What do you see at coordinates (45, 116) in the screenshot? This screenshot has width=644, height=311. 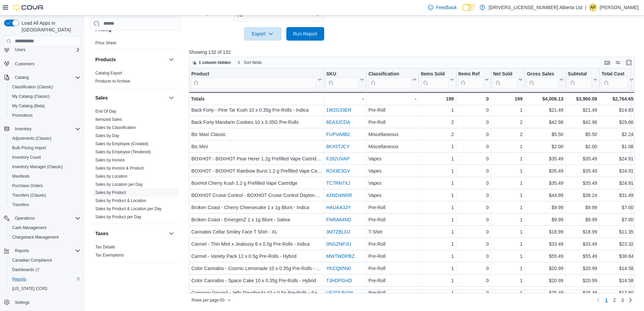 I see `span: Promotions` at bounding box center [45, 116].